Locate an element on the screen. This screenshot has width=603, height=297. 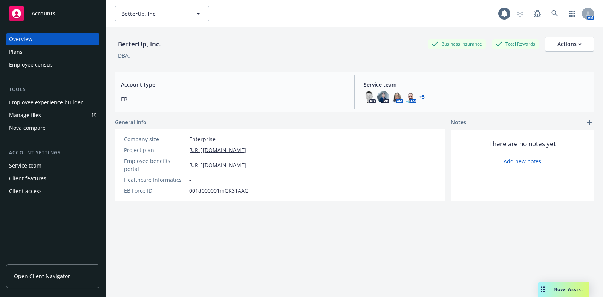
a: Client features is located at coordinates (53, 178).